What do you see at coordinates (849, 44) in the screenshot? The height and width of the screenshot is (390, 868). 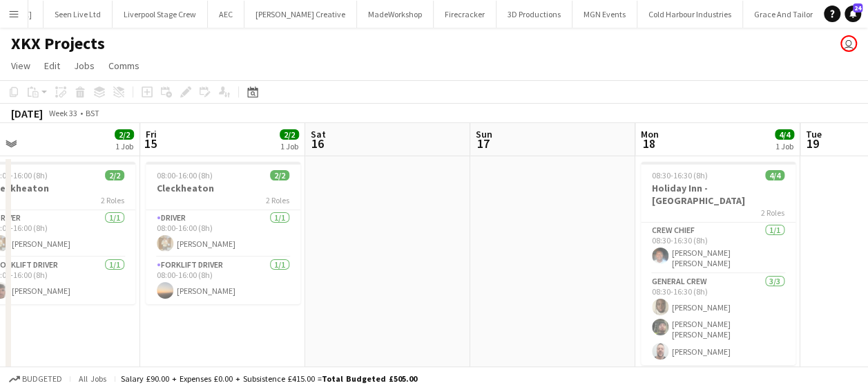 I see `app-user-avatar: Dominic Riley` at bounding box center [849, 44].